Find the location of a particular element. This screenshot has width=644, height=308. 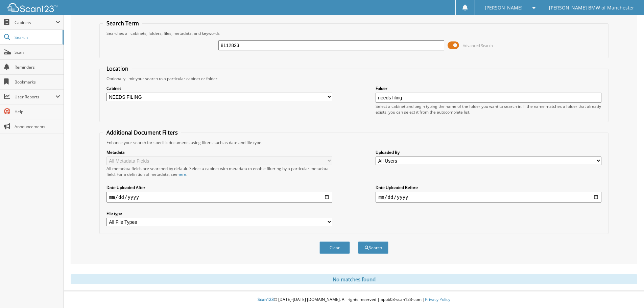

span: Search is located at coordinates (37, 37).